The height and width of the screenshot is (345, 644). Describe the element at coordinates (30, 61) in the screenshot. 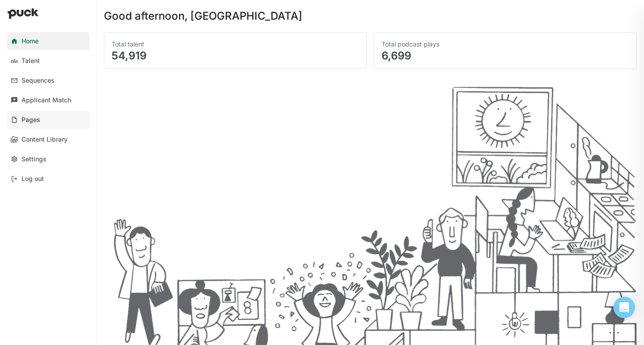

I see `div: Talent` at that location.